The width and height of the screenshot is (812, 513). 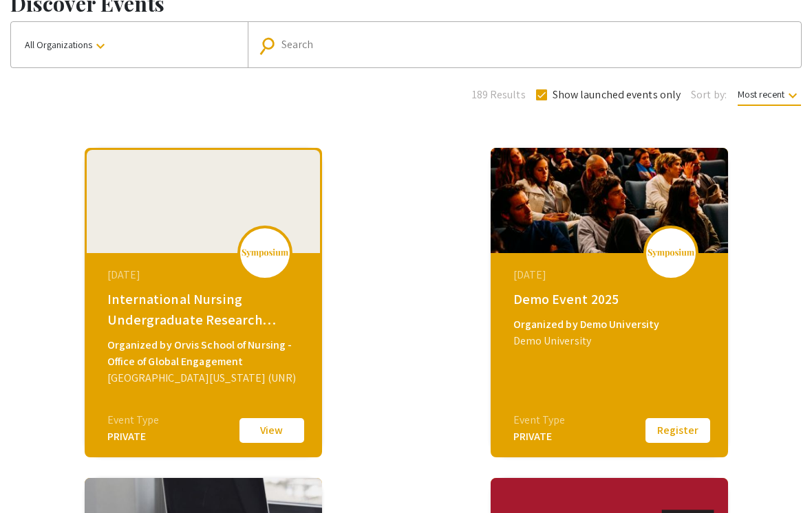 What do you see at coordinates (130, 45) in the screenshot?
I see `button: All Organizations` at bounding box center [130, 45].